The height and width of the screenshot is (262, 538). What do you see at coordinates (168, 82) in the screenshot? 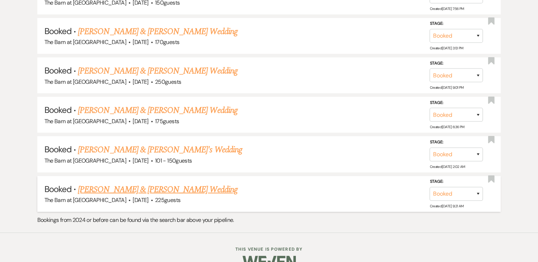
I see `span: 250 guests` at bounding box center [168, 82].